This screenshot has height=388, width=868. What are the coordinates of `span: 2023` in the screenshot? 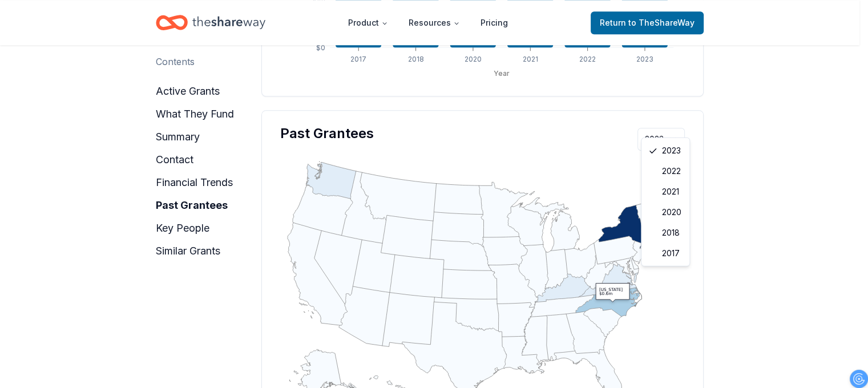 It's located at (671, 150).